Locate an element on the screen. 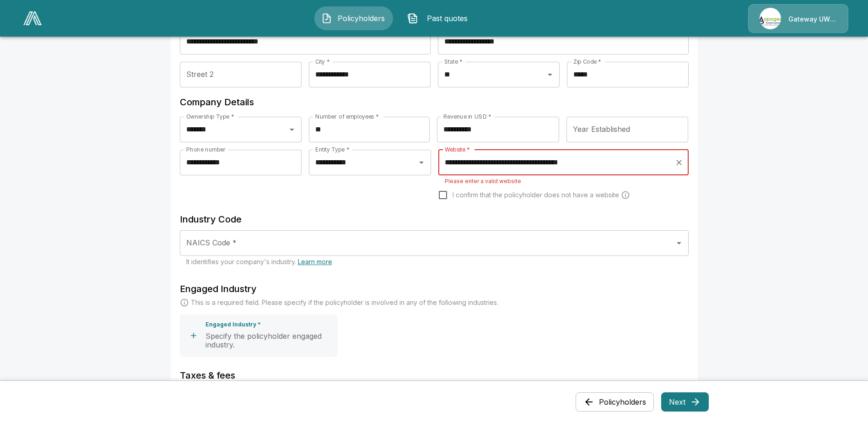 This screenshot has width=868, height=423. label: Zip Code * is located at coordinates (587, 61).